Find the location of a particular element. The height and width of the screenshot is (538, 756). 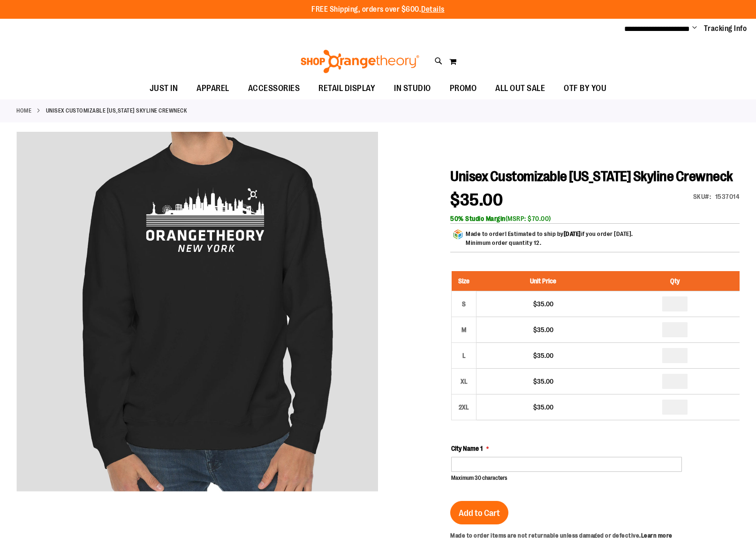

p: Minimum order quantity 12. is located at coordinates (549, 243).